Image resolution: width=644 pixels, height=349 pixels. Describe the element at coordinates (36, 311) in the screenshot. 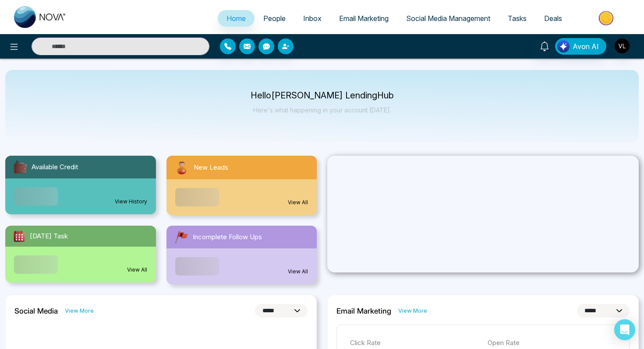

I see `h2: Social Media` at that location.